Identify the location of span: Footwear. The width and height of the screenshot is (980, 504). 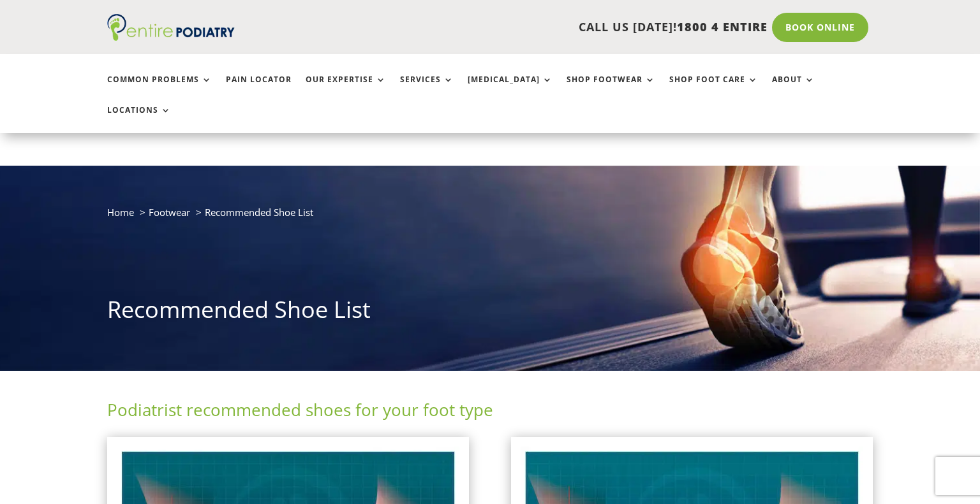
(169, 212).